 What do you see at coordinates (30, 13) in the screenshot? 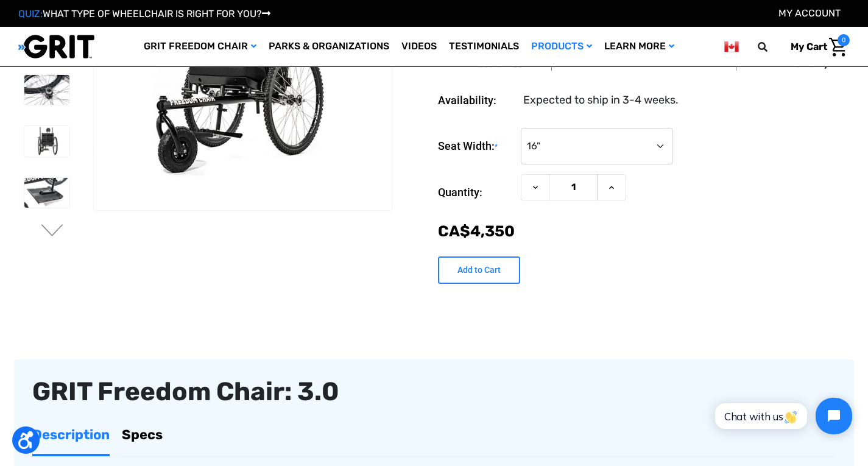
I see `span: QUIZ:` at bounding box center [30, 13].